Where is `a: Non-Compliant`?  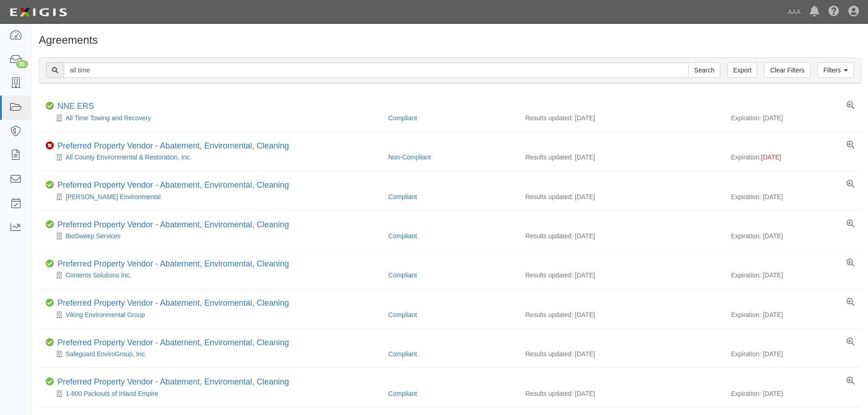 a: Non-Compliant is located at coordinates (409, 157).